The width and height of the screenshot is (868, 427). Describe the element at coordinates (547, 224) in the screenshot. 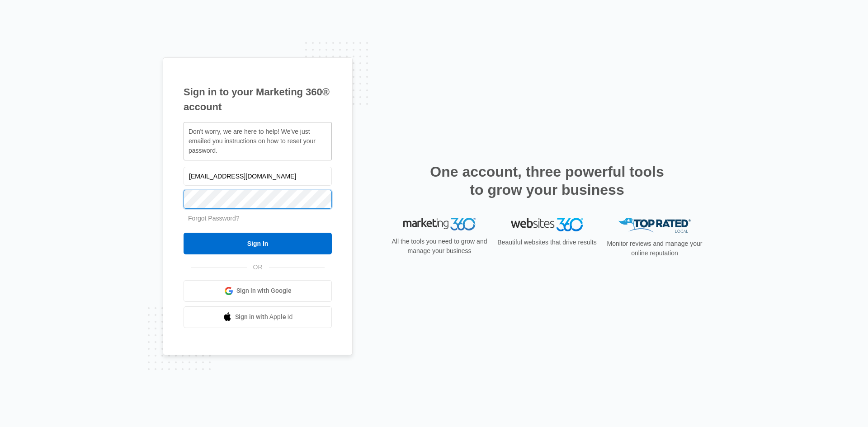

I see `img: Websites 360` at that location.